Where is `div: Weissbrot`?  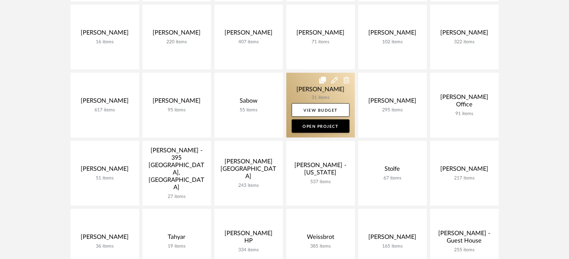
div: Weissbrot is located at coordinates (320, 239).